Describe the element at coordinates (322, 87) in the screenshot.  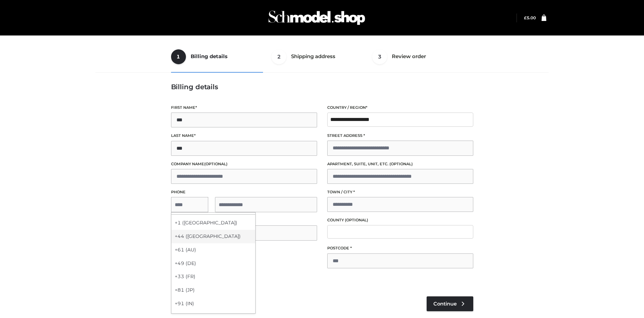
I see `h3: Billing details` at that location.